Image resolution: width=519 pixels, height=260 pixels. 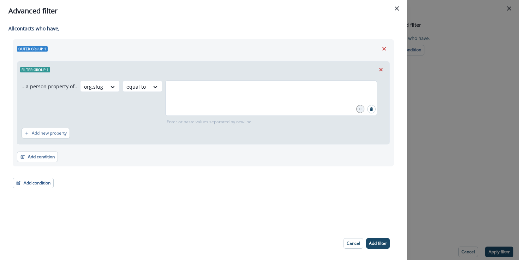 I want to click on p: Add filter, so click(x=378, y=243).